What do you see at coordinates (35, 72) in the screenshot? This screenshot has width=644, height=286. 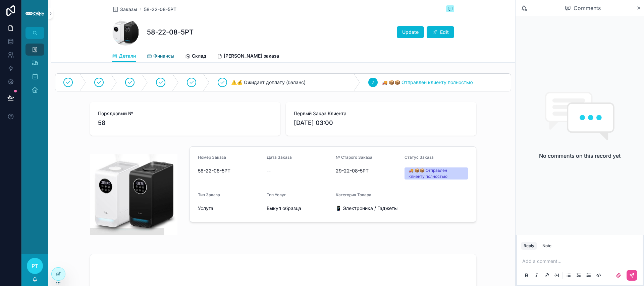 I see `div: scrollable content` at bounding box center [35, 72].